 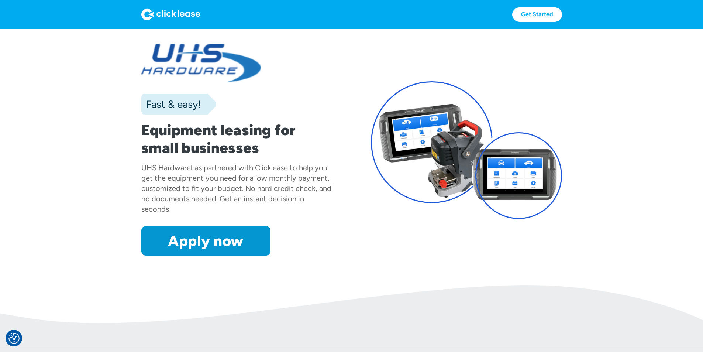 What do you see at coordinates (206, 241) in the screenshot?
I see `a: Apply now` at bounding box center [206, 241].